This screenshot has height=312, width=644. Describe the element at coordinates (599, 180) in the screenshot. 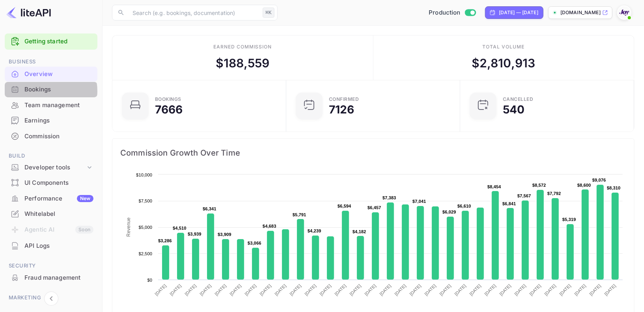

I see `text: $9,076` at that location.